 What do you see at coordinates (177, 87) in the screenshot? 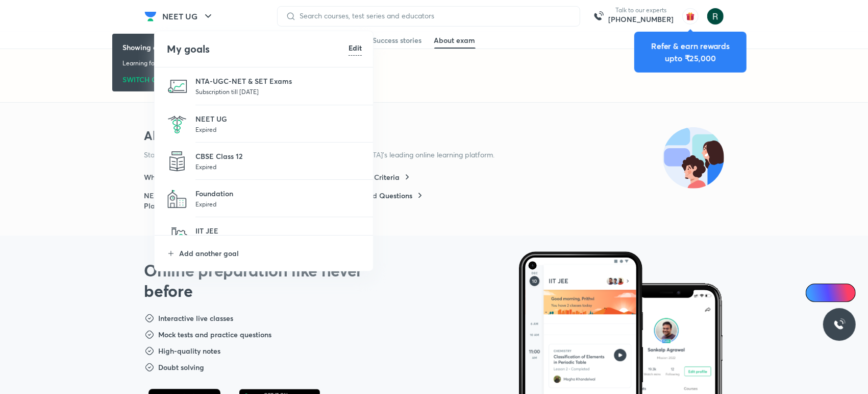
I see `img: NTA-UGC-NET & SET Exams` at bounding box center [177, 87].